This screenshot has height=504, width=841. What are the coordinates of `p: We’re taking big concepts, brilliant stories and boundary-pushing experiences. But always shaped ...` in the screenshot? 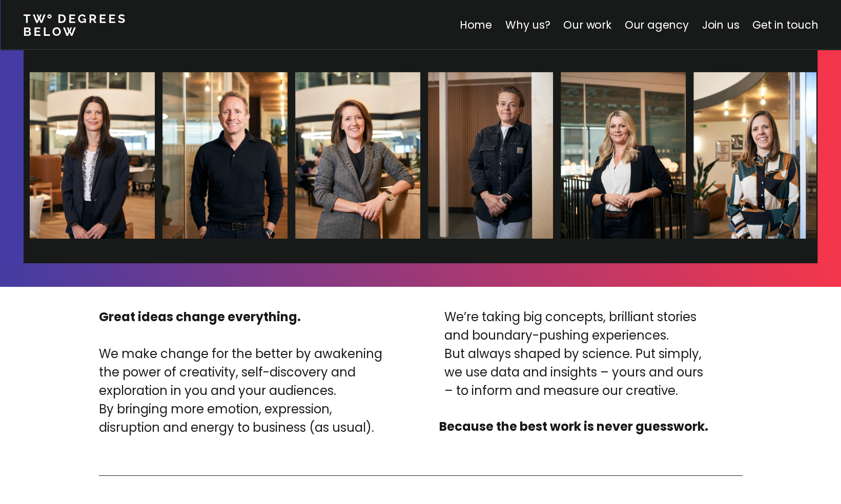 It's located at (573, 354).